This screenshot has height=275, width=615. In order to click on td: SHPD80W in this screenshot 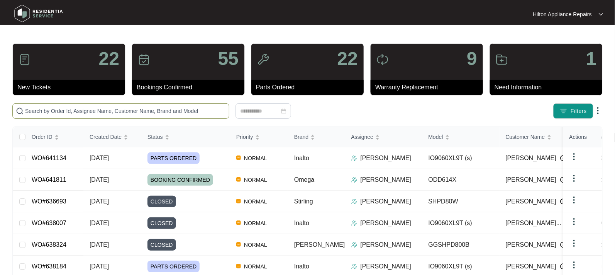, I will do `click(461, 201)`.